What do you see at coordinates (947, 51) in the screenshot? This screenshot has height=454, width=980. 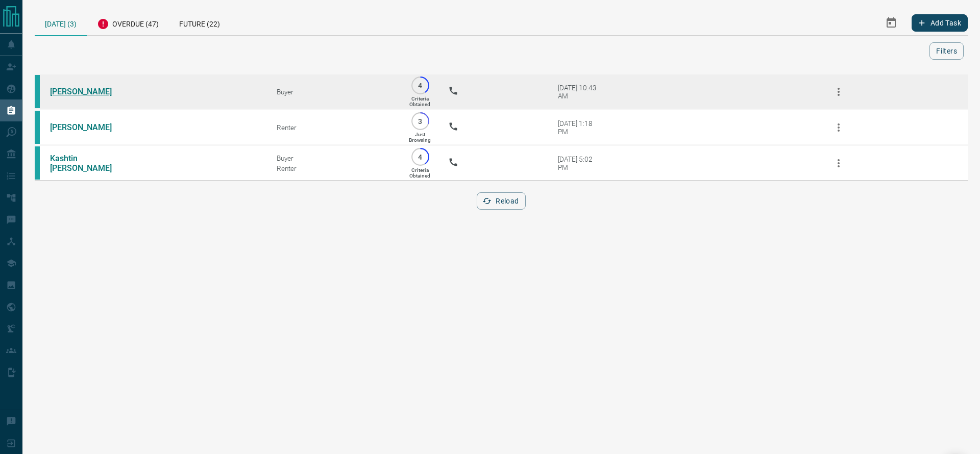 I see `button: Filters` at bounding box center [947, 51].